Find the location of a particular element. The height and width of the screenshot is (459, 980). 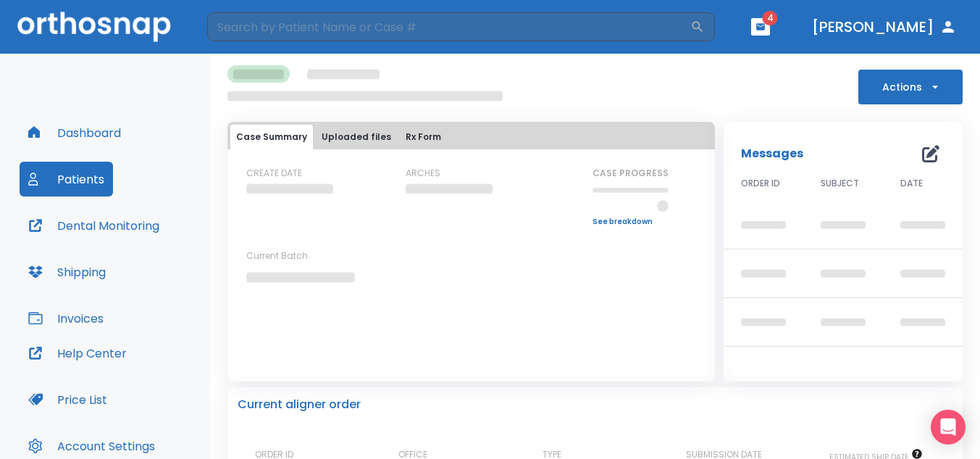

a: Help Center is located at coordinates (78, 353).